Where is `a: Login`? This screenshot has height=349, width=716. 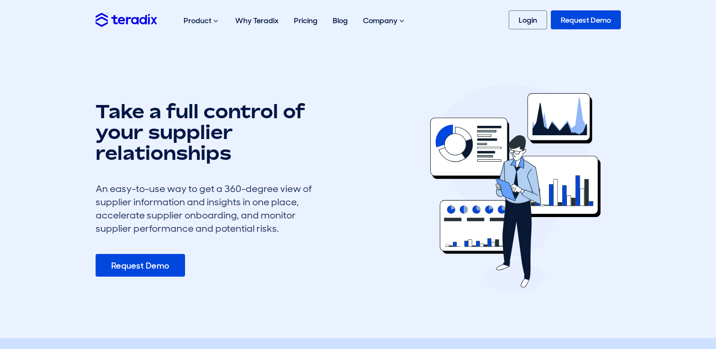 a: Login is located at coordinates (527, 20).